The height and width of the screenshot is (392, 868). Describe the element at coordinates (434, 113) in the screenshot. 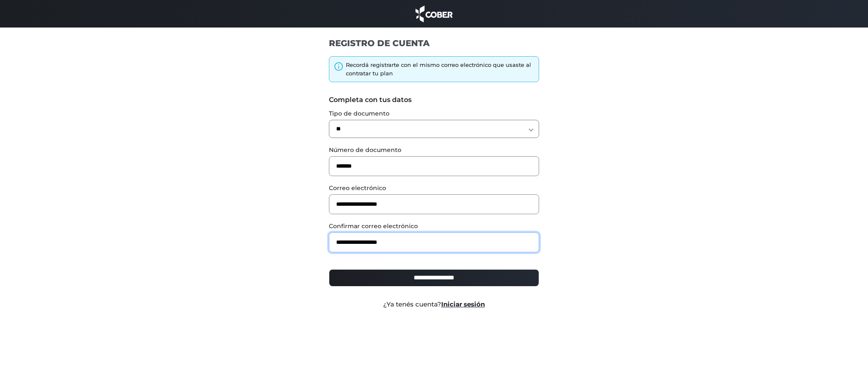

I see `label: Tipo de documento` at that location.